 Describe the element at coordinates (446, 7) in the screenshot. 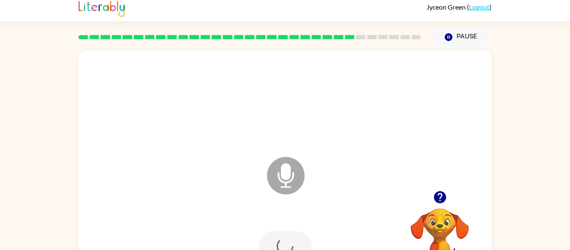

I see `span: Jyceon Green` at that location.